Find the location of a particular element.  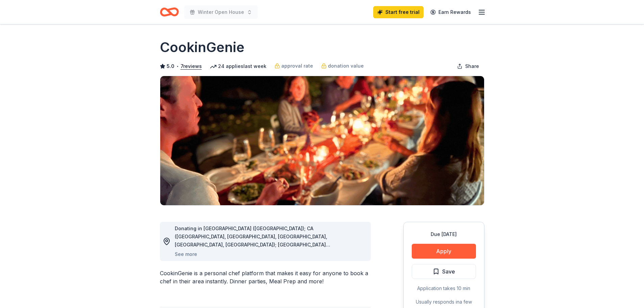

span: donation value is located at coordinates (346, 66).